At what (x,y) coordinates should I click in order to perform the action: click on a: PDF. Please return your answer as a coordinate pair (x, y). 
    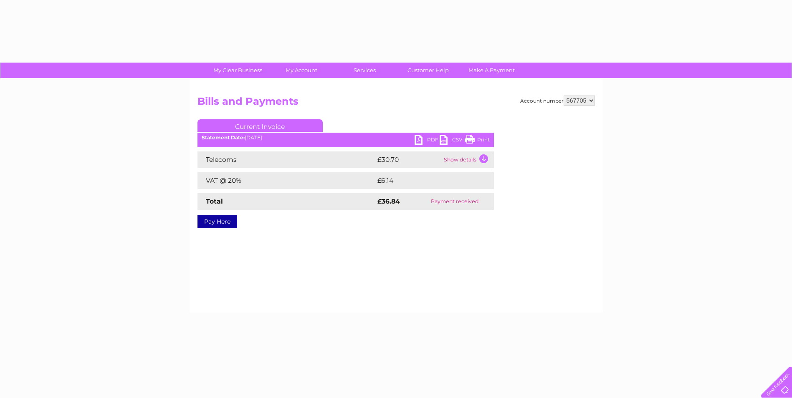
    Looking at the image, I should click on (427, 141).